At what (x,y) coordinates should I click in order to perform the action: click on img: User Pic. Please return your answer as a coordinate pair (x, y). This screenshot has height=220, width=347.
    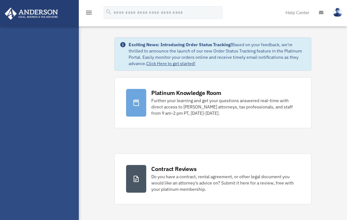
    Looking at the image, I should click on (337, 12).